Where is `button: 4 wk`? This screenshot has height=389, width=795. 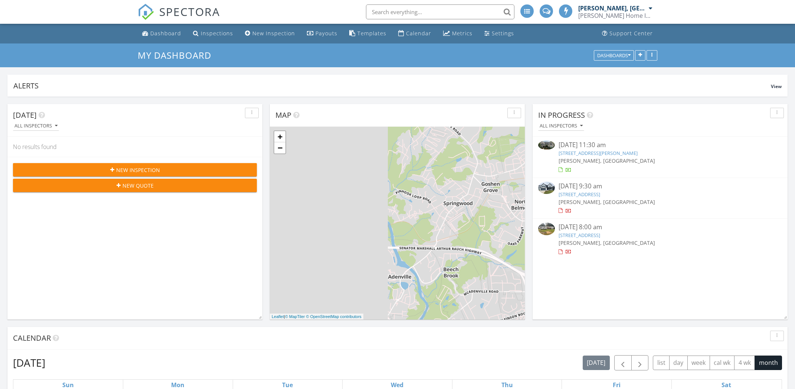
button: 4 wk is located at coordinates (745, 362).